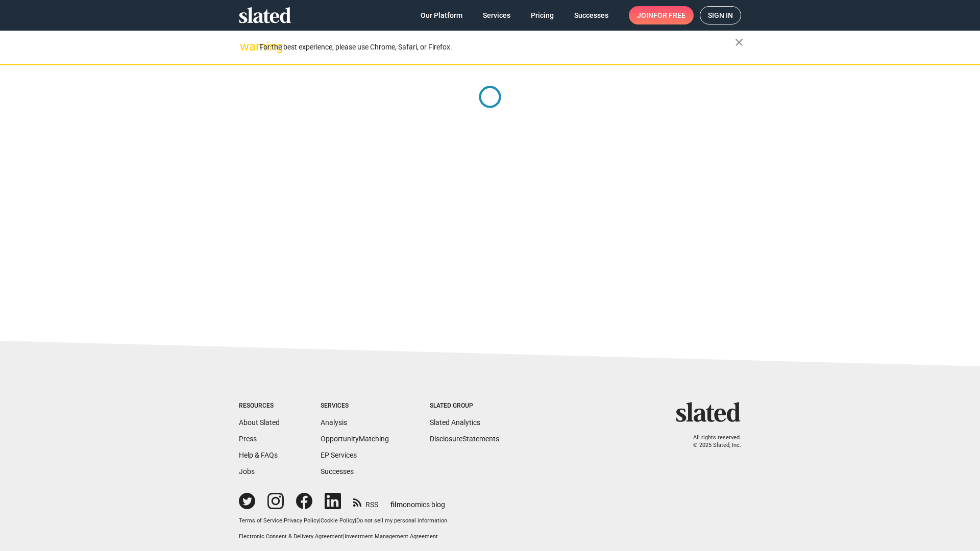  What do you see at coordinates (291, 536) in the screenshot?
I see `a: Electronic Consent & Delivery Agreement` at bounding box center [291, 536].